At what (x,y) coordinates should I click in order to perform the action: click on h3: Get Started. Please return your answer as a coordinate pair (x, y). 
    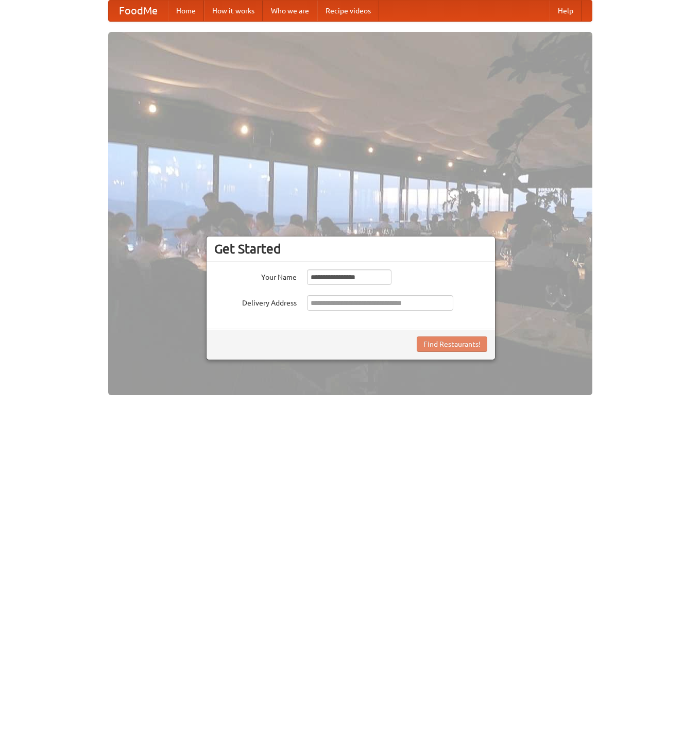
    Looking at the image, I should click on (351, 249).